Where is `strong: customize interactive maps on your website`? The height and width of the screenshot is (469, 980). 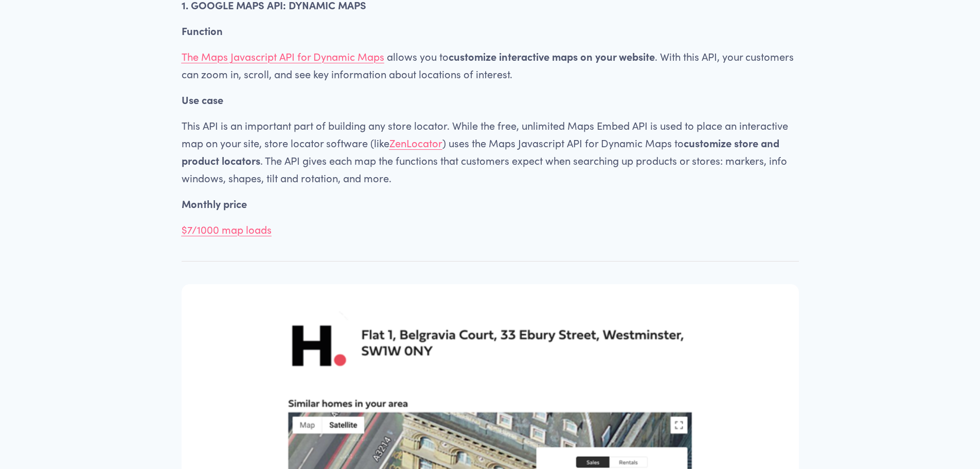 strong: customize interactive maps on your website is located at coordinates (552, 56).